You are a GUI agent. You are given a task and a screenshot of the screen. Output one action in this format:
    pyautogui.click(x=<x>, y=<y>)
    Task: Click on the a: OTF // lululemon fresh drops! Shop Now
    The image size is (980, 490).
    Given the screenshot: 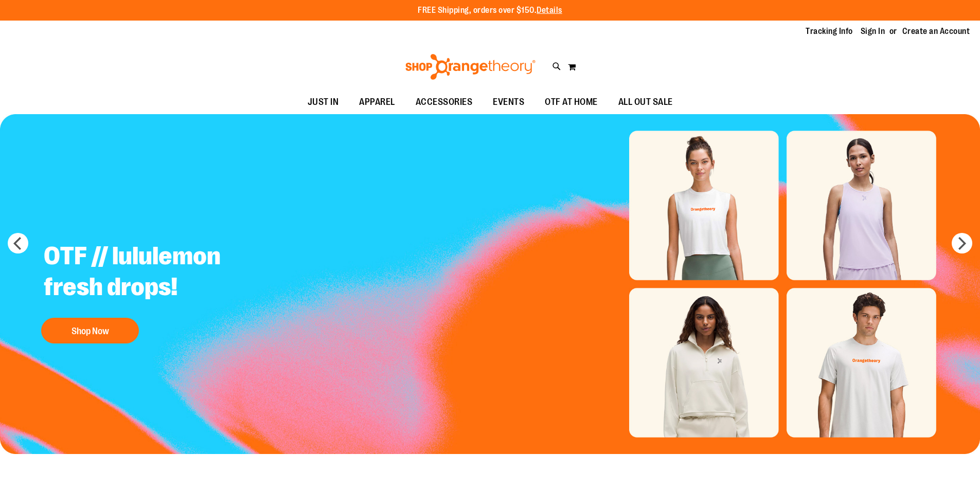 What is the action you would take?
    pyautogui.click(x=163, y=291)
    